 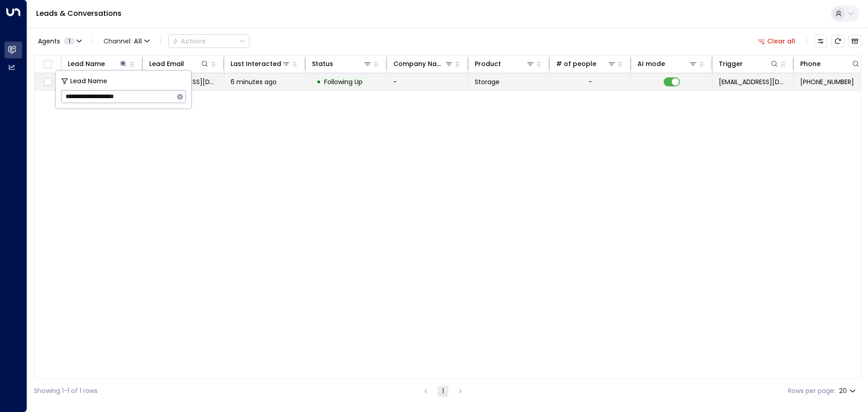 What do you see at coordinates (443, 391) in the screenshot?
I see `button: page 1` at bounding box center [443, 391].